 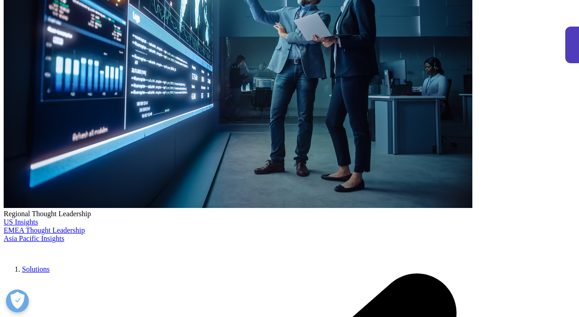 What do you see at coordinates (44, 230) in the screenshot?
I see `a: EMEA Thought Leadership` at bounding box center [44, 230].